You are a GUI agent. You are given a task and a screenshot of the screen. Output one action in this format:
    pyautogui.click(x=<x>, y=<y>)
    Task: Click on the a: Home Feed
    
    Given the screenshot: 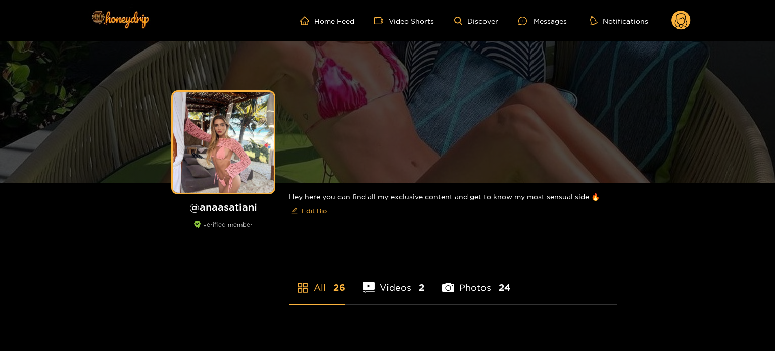 What is the action you would take?
    pyautogui.click(x=327, y=21)
    